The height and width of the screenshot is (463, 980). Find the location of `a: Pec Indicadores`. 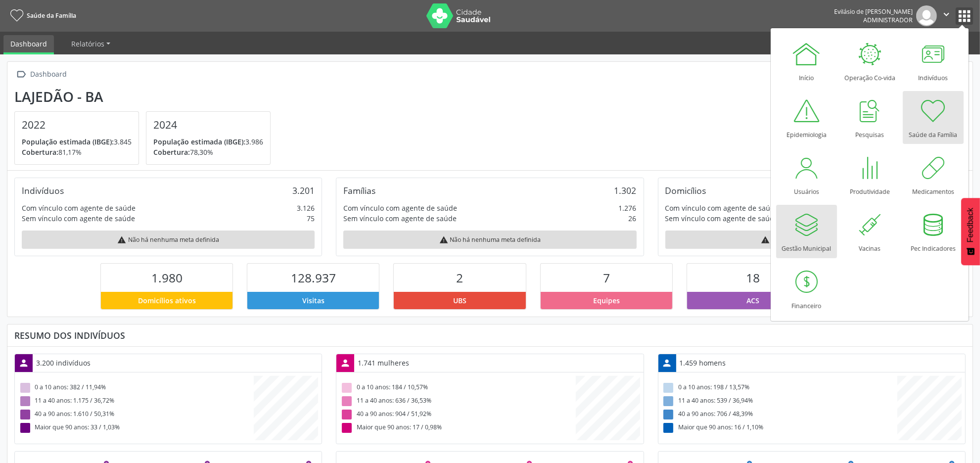

a: Pec Indicadores is located at coordinates (933, 231).